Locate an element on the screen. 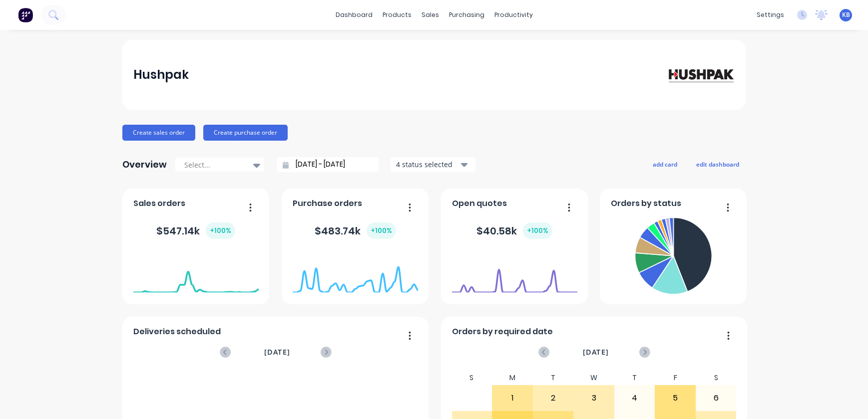  div: 4 status selected is located at coordinates (427, 164).